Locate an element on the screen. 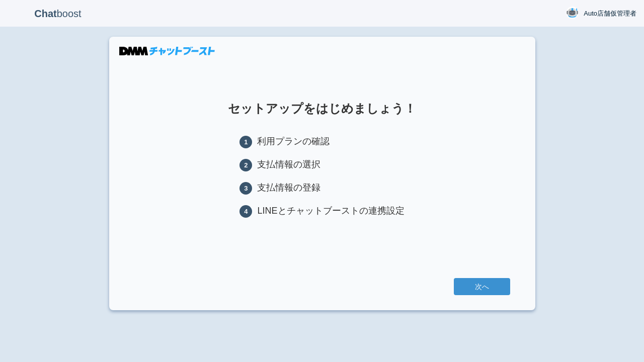 The height and width of the screenshot is (362, 644). li: LINEとチャットブーストの連携設定 is located at coordinates (321, 211).